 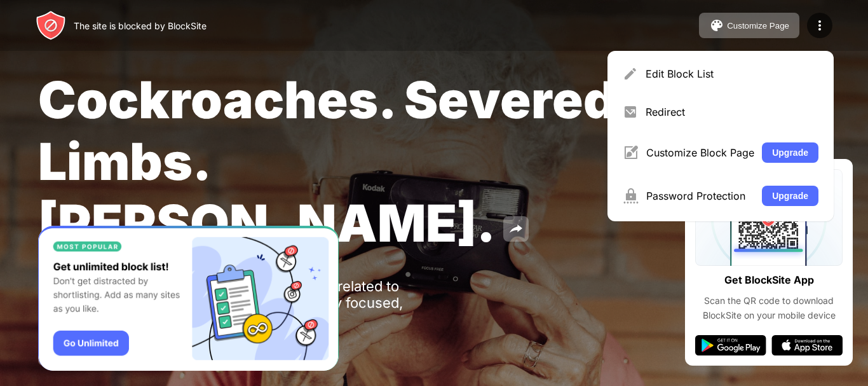 What do you see at coordinates (820, 26) in the screenshot?
I see `img: menu-icon.svg` at bounding box center [820, 26].